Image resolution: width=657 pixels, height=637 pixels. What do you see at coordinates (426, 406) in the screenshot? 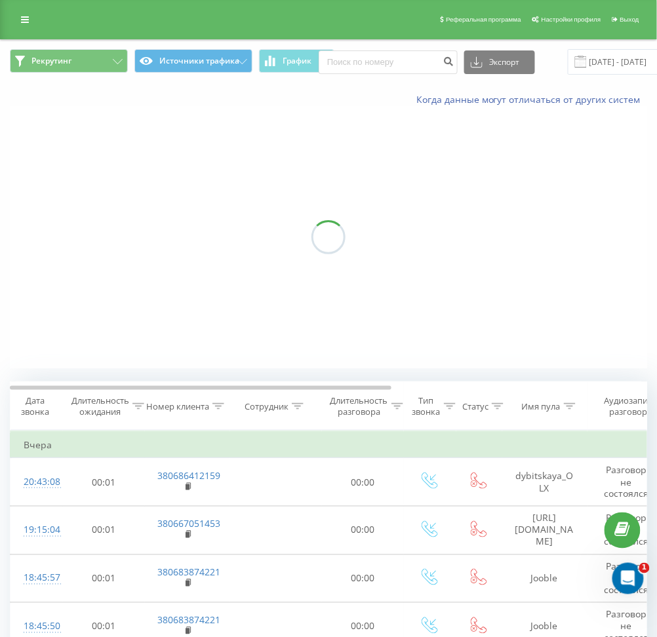
I see `div: Тип звонка` at bounding box center [426, 406].